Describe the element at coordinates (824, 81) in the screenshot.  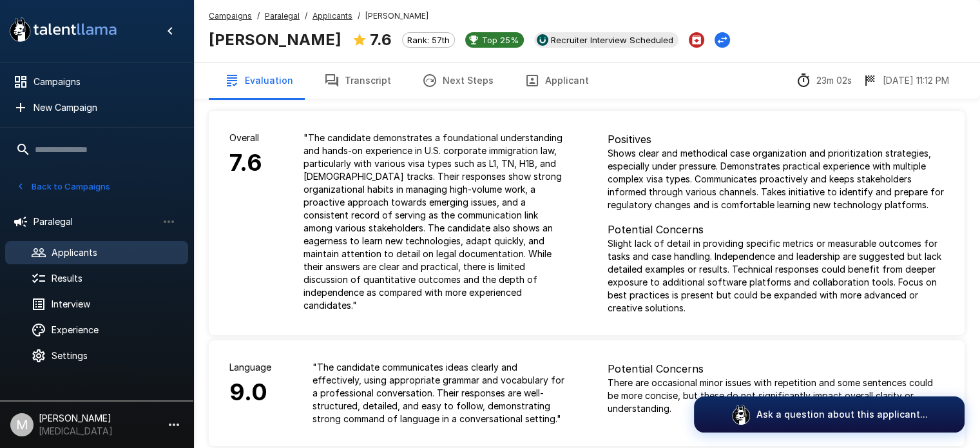
I see `div: The time between starting and completing the interview` at that location.